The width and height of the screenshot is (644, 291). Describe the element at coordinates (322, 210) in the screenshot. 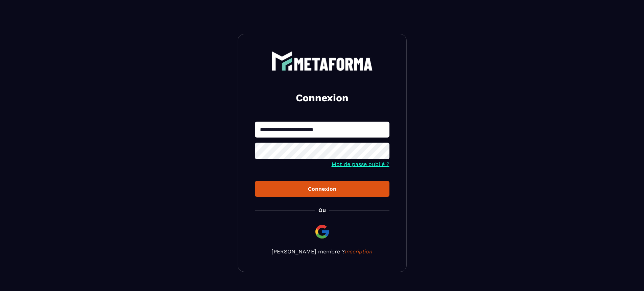

I see `p: Ou` at that location.